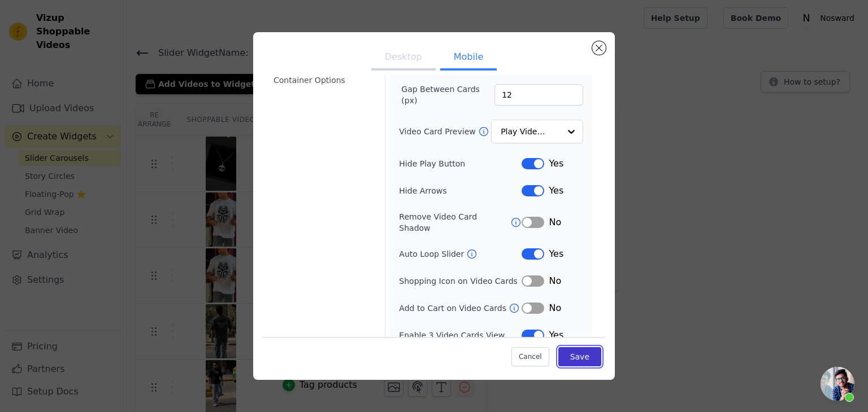 The image size is (868, 412). What do you see at coordinates (460, 335) in the screenshot?
I see `label: Enable 3 Video Cards View` at bounding box center [460, 335].